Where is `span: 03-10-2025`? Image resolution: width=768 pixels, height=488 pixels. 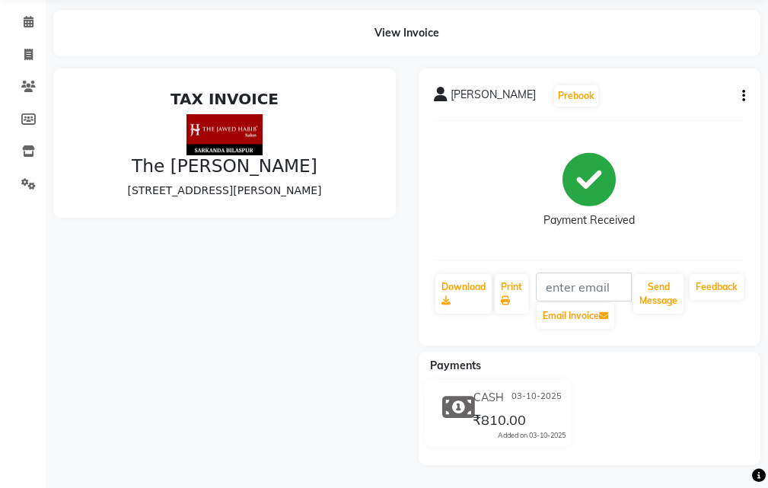
span: 03-10-2025 is located at coordinates (537, 397).